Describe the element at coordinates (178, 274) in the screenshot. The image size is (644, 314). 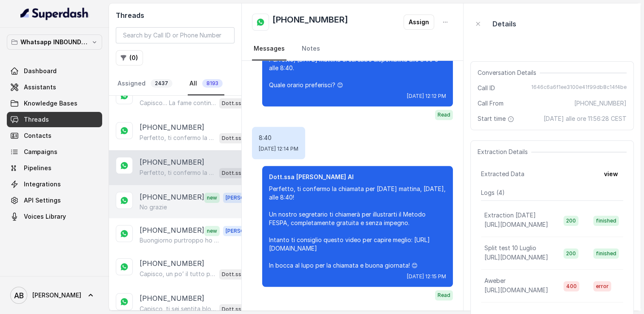
I see `p: Capisco, un po’ il tutto può significare che cerchi una soluzione completa e sostenibile, giusto?...` at that location.